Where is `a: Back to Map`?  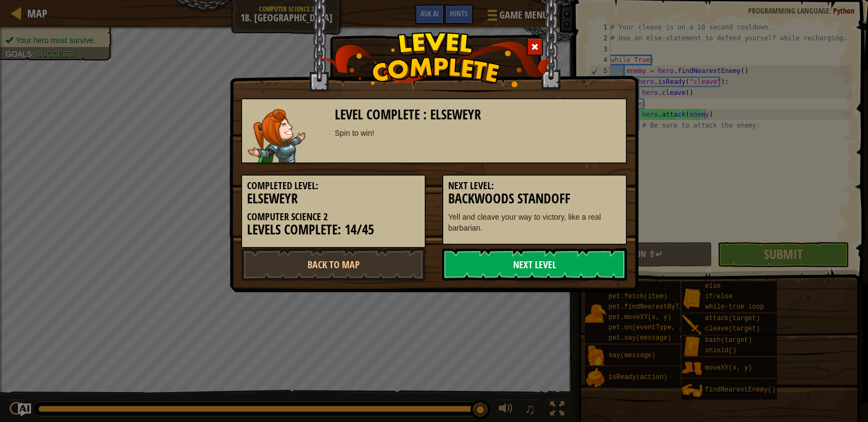
a: Back to Map is located at coordinates (333, 264).